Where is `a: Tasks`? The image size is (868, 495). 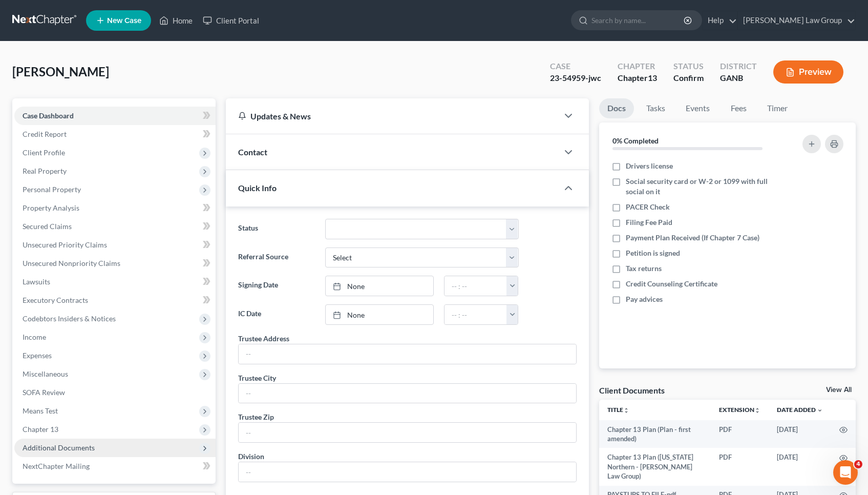 a: Tasks is located at coordinates (656, 108).